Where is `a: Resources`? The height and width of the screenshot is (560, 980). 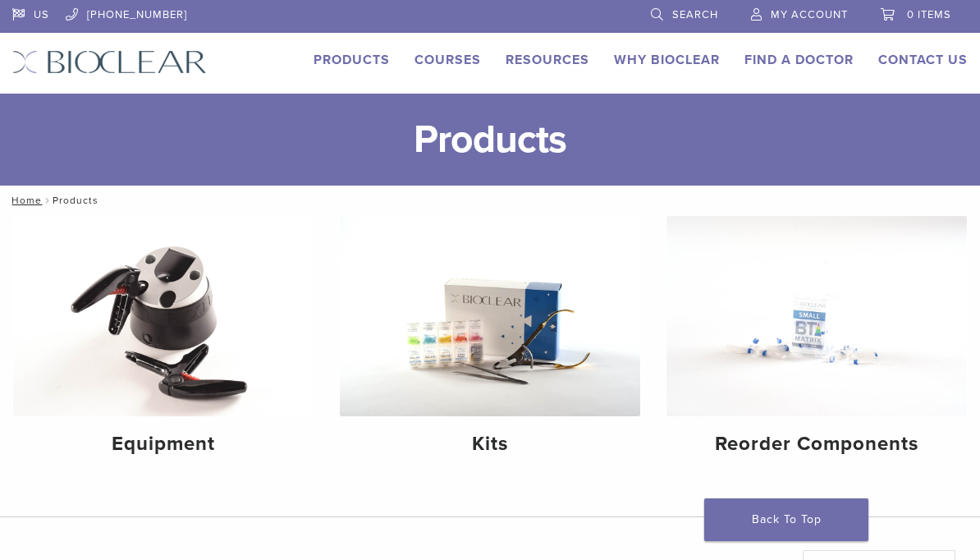 a: Resources is located at coordinates (547, 60).